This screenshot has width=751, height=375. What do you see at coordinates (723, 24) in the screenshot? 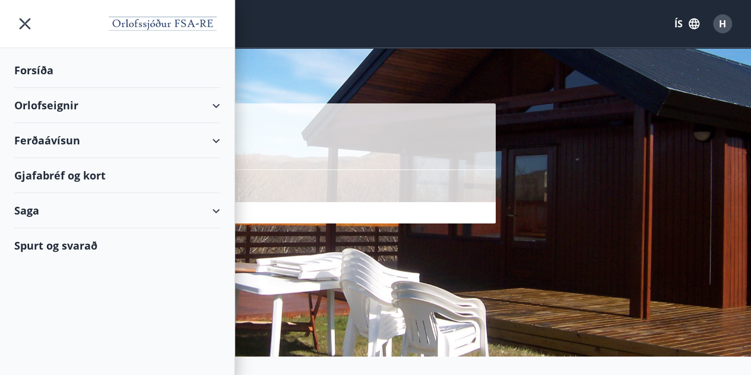
I see `button: H` at bounding box center [723, 24].